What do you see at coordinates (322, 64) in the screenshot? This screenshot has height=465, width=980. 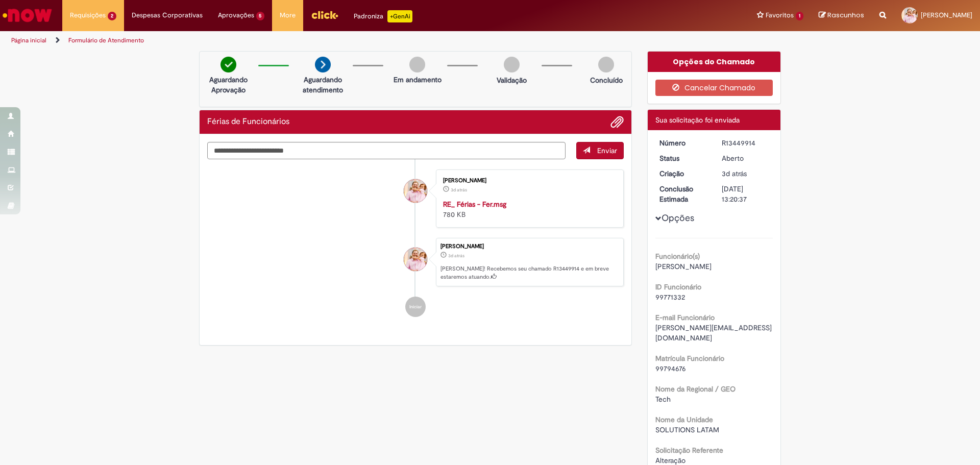 I see `img: arrow-next.png` at bounding box center [322, 64].